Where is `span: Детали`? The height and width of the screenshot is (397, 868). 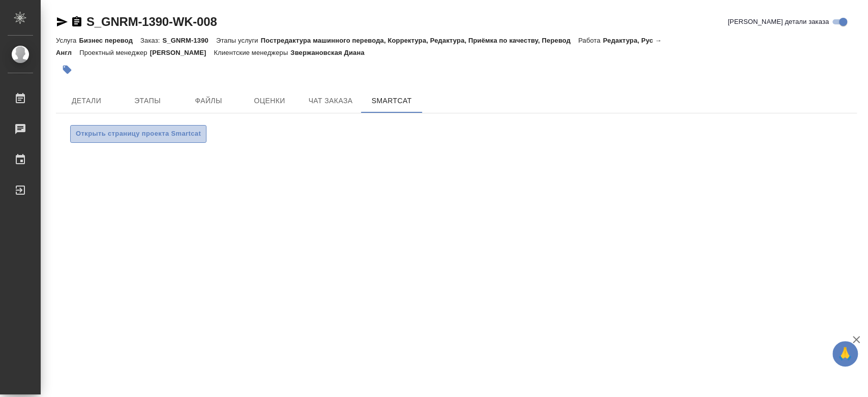
span: Детали is located at coordinates (86, 101).